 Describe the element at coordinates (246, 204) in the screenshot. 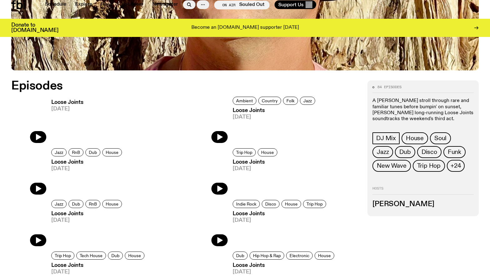

I see `span: Indie Rock` at that location.